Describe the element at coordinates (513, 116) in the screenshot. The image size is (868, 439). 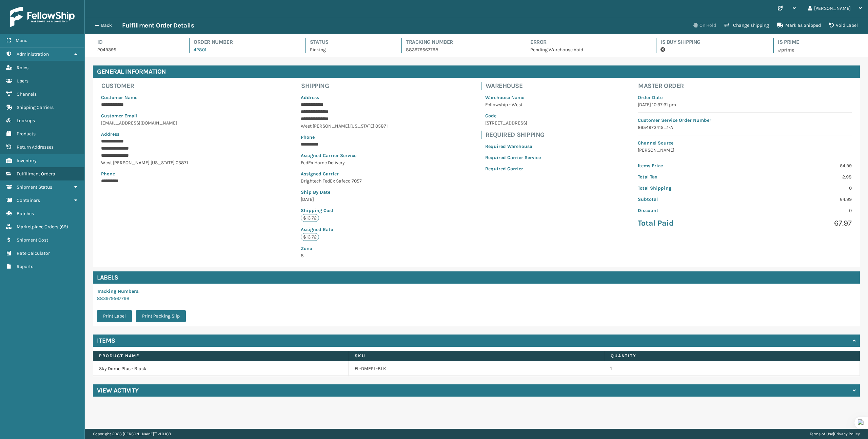
I see `p: Code` at that location.